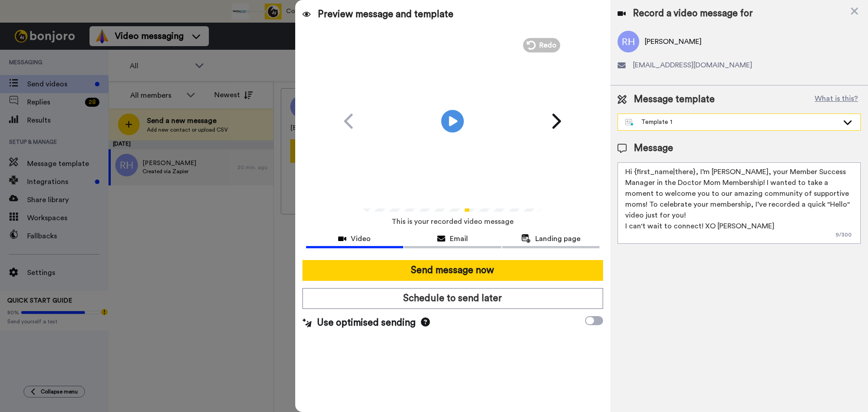 Image resolution: width=868 pixels, height=412 pixels. What do you see at coordinates (558, 239) in the screenshot?
I see `span: Landing page` at bounding box center [558, 239].